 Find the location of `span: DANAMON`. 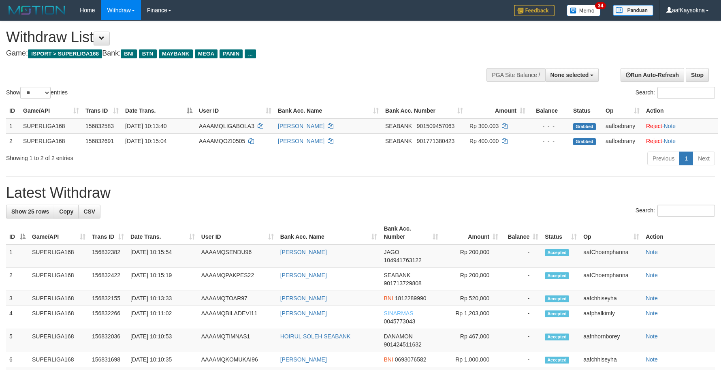

span: DANAMON is located at coordinates (398, 336).